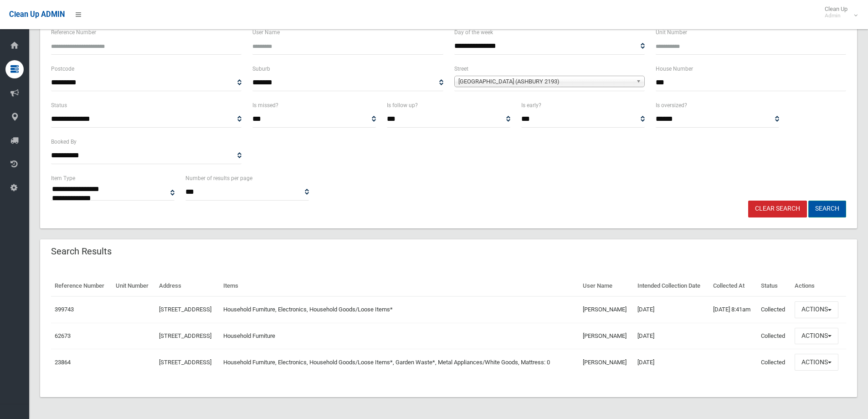 The width and height of the screenshot is (868, 419). Describe the element at coordinates (63, 178) in the screenshot. I see `label: Item Type` at that location.